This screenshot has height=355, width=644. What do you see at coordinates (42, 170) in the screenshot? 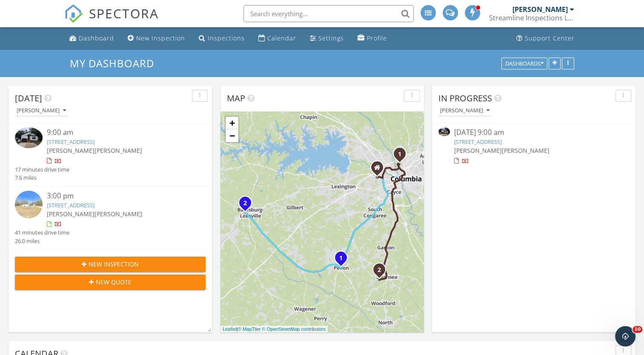
I see `div: 17 minutes drive time` at bounding box center [42, 170].